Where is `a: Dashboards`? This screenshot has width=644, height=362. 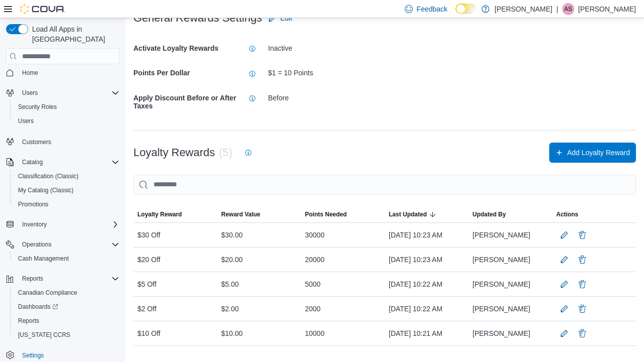
a: Dashboards is located at coordinates (38, 307).